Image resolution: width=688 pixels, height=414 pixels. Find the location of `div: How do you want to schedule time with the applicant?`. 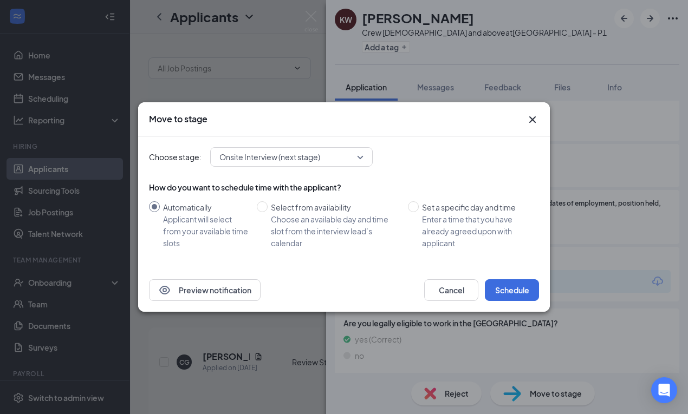

div: How do you want to schedule time with the applicant? is located at coordinates (344, 187).